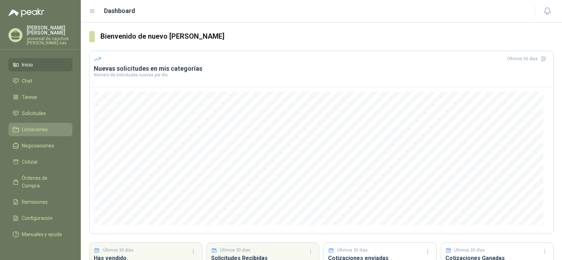 The width and height of the screenshot is (562, 260). What do you see at coordinates (119, 11) in the screenshot?
I see `h1: Dashboard` at bounding box center [119, 11].